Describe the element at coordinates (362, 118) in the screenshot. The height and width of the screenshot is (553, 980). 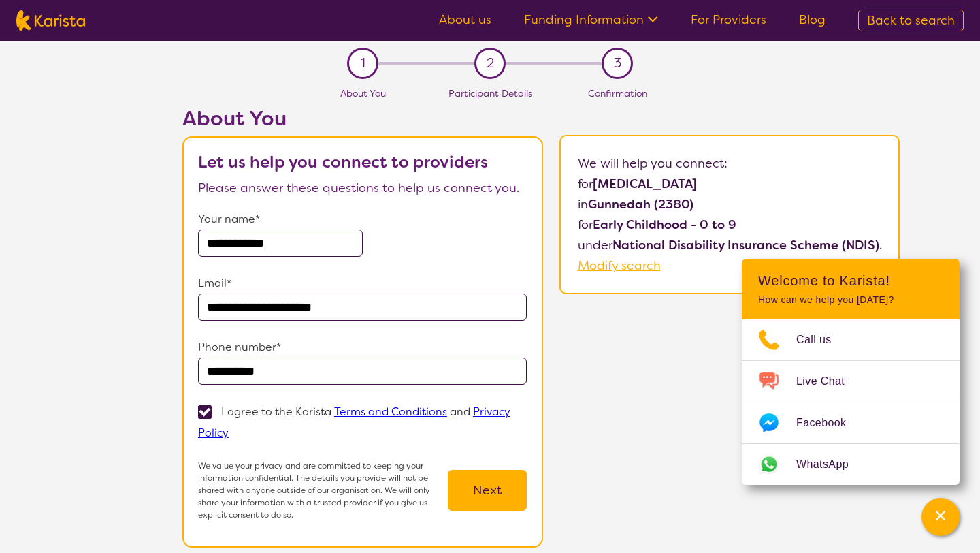
I see `h2: About You` at that location.